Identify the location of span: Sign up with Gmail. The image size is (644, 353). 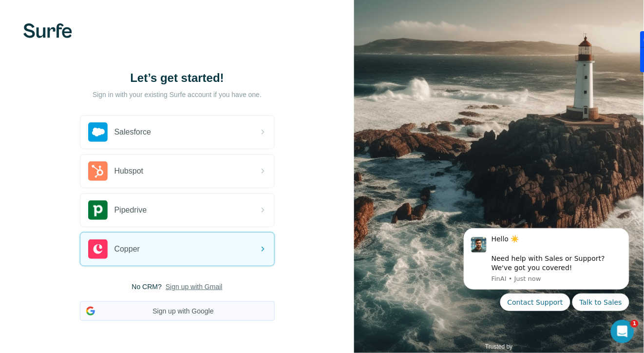
(194, 287).